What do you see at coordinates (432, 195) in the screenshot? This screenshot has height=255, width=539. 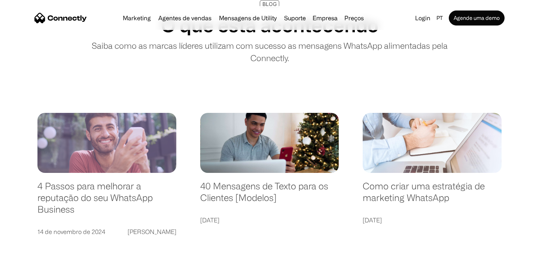 I see `a: Como criar uma estratégia de marketing WhatsApp` at bounding box center [432, 195].